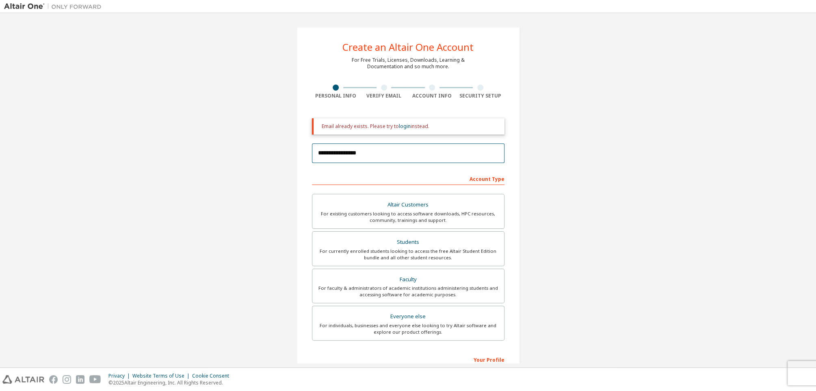 The image size is (816, 391). What do you see at coordinates (171, 382) in the screenshot?
I see `p: © 2025 Altair Engineering, Inc. All Rights Reserved.` at bounding box center [171, 382].